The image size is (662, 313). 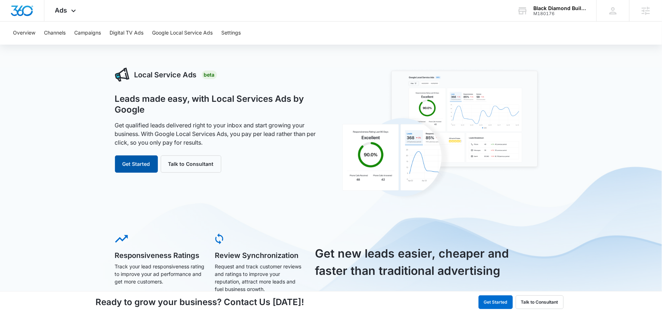 I want to click on button: Google Local Service Ads, so click(x=182, y=33).